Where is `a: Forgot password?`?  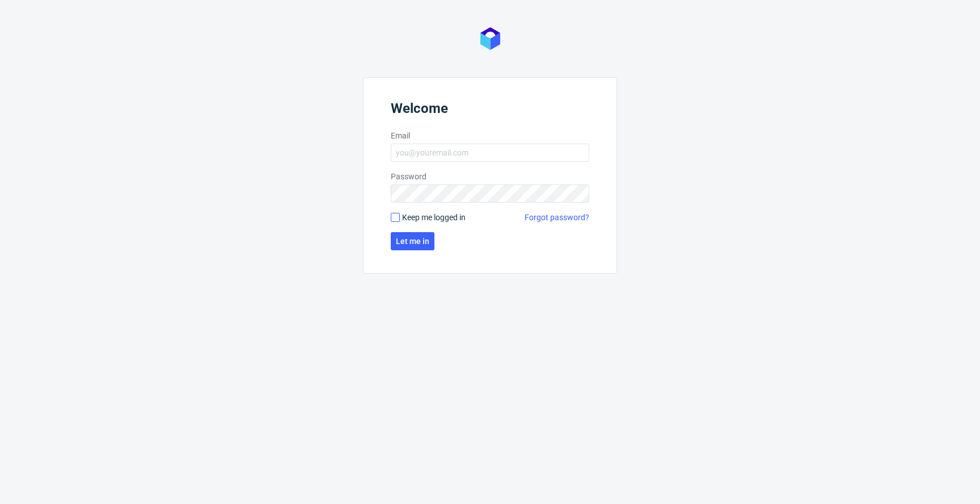 a: Forgot password? is located at coordinates (557, 218).